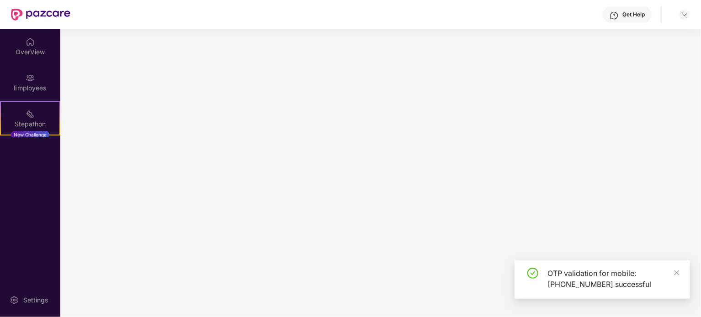 The width and height of the screenshot is (701, 317). Describe the element at coordinates (676, 273) in the screenshot. I see `span: close` at that location.